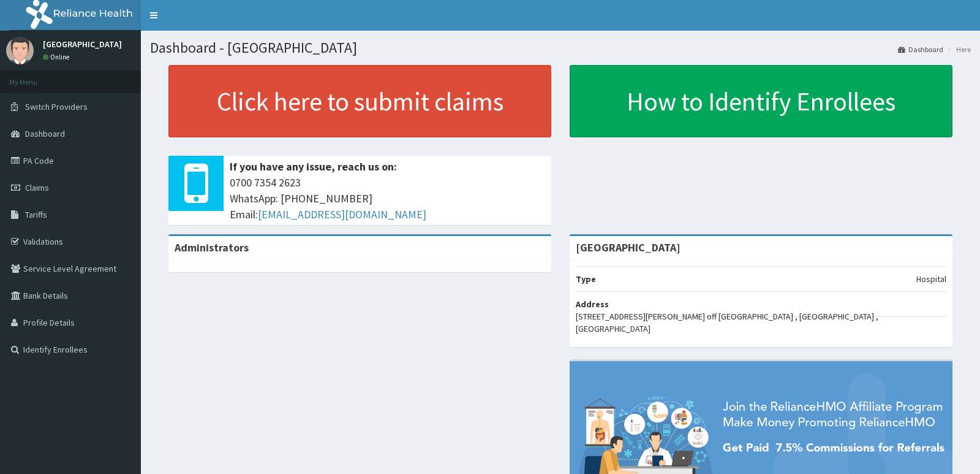 This screenshot has height=474, width=980. Describe the element at coordinates (313, 166) in the screenshot. I see `b: If you have any issue, reach us on:` at that location.